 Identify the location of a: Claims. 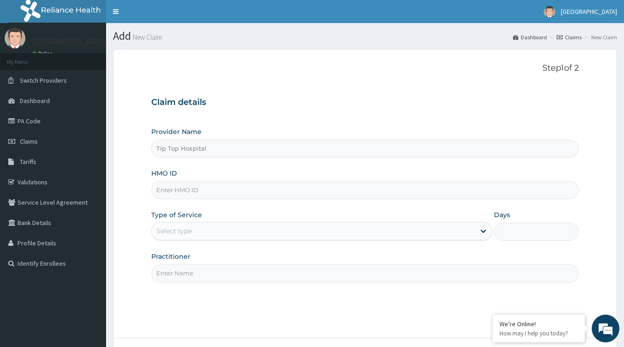
(569, 37).